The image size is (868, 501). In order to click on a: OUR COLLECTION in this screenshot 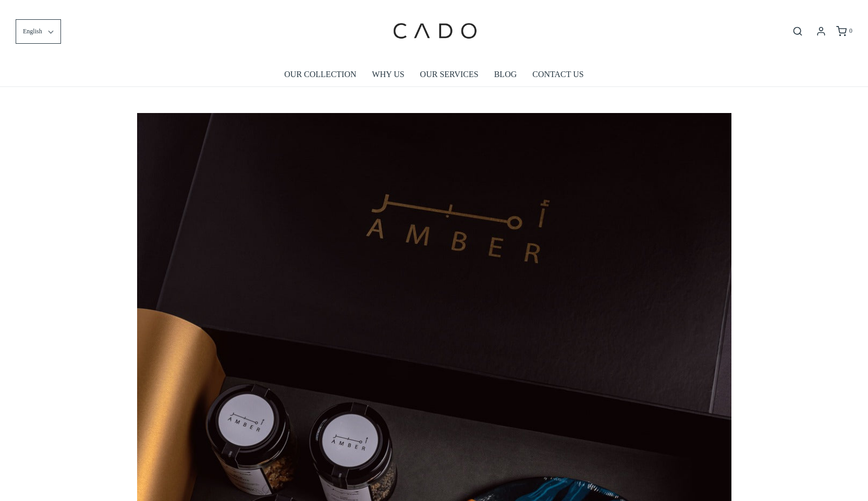, I will do `click(320, 75)`.